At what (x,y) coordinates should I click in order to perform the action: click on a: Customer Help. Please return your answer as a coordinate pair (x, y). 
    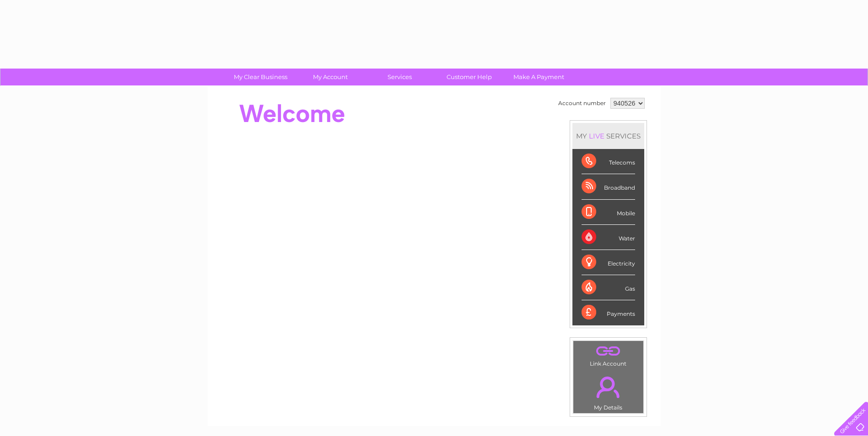
    Looking at the image, I should click on (469, 77).